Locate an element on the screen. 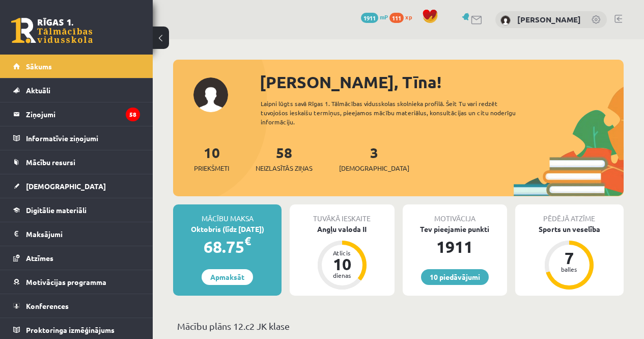 This screenshot has height=339, width=644. div: 1911 is located at coordinates (454, 246).